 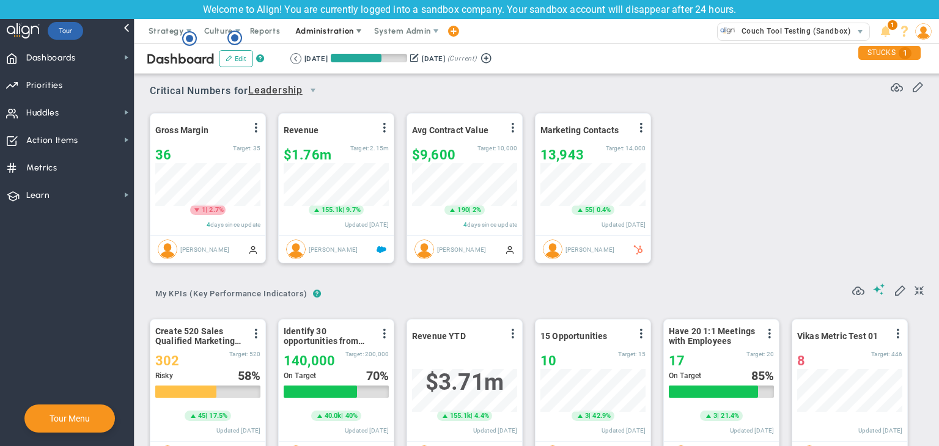 I want to click on span: Critical Numbers for, so click(x=238, y=91).